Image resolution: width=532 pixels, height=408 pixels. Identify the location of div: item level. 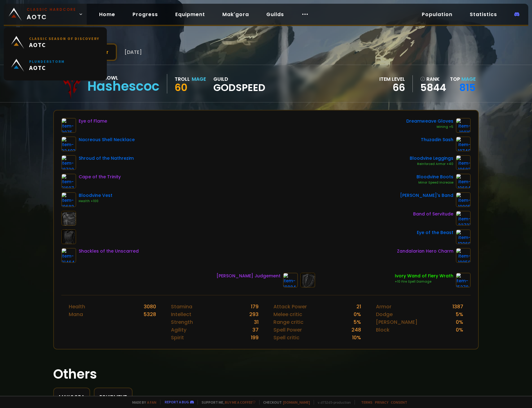
(392, 79).